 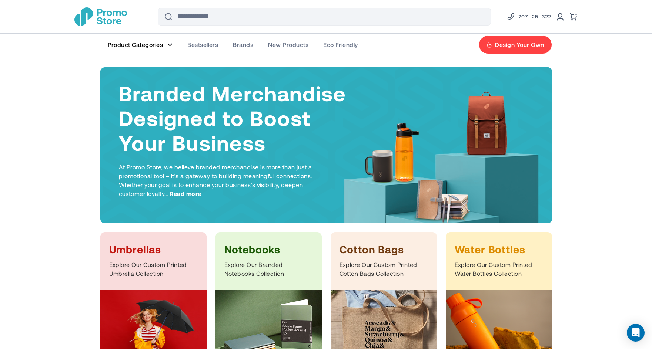 What do you see at coordinates (340, 45) in the screenshot?
I see `a: Eco Friendly` at bounding box center [340, 45].